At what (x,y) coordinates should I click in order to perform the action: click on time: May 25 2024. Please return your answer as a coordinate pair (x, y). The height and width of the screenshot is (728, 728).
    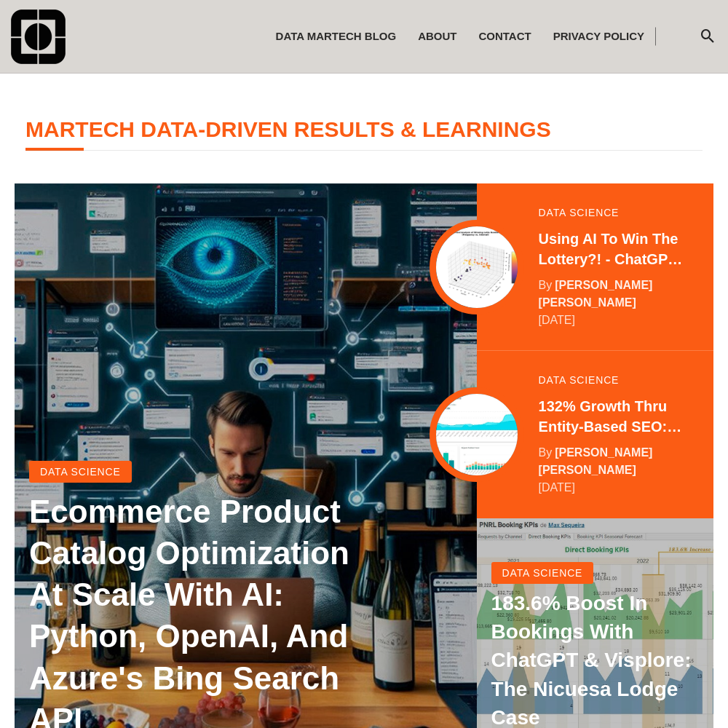
    Looking at the image, I should click on (557, 488).